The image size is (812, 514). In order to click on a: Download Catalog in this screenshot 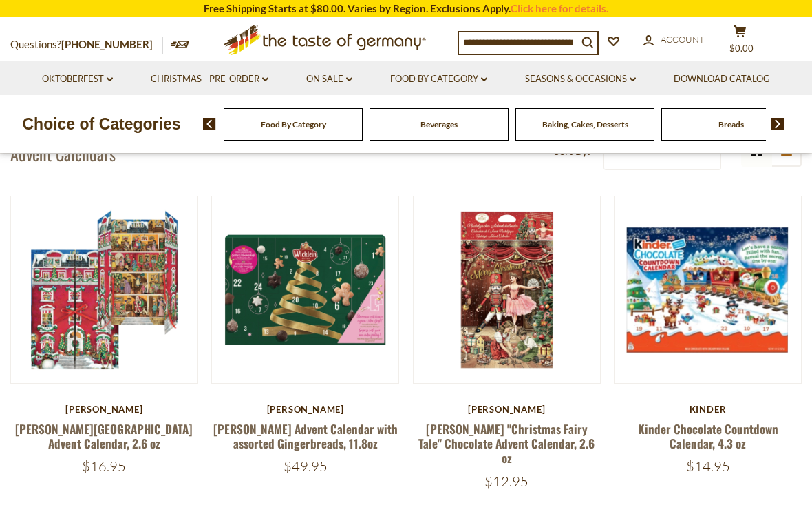, I will do `click(722, 80)`.